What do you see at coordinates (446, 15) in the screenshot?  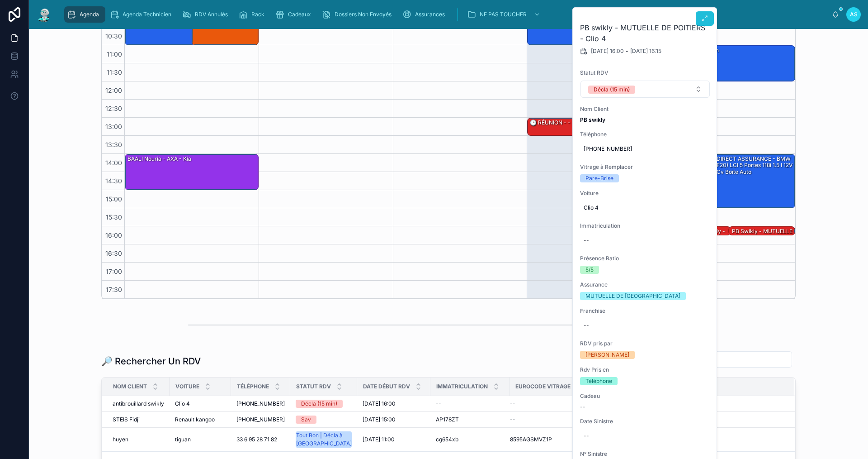 I see `div: scrollable content` at bounding box center [446, 15].